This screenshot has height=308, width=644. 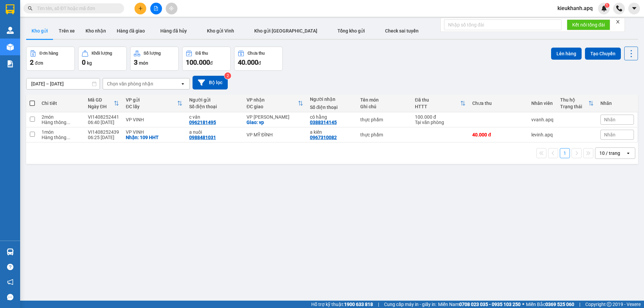 I want to click on input: Select a date range., so click(x=63, y=84).